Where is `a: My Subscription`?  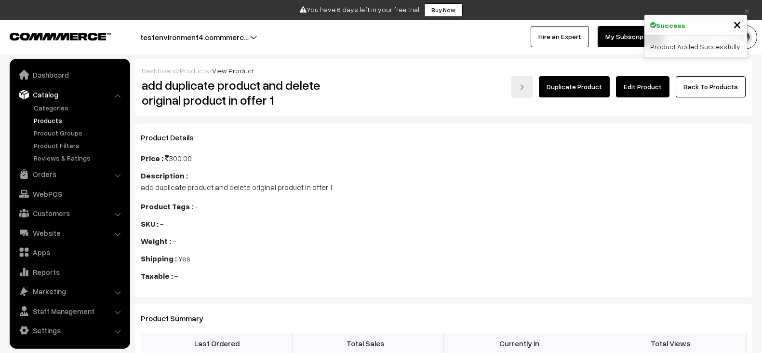
a: My Subscription is located at coordinates (631, 37).